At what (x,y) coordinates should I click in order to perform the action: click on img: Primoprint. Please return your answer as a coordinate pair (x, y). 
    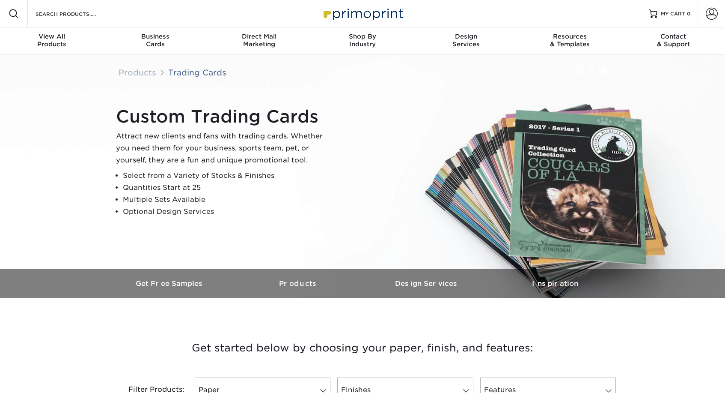
    Looking at the image, I should click on (363, 13).